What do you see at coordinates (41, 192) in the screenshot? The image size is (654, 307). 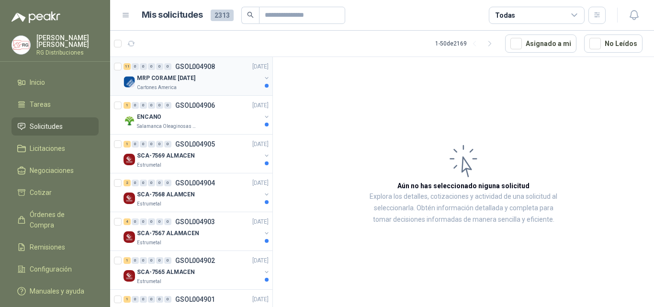 I see `span: Cotizar` at bounding box center [41, 192].